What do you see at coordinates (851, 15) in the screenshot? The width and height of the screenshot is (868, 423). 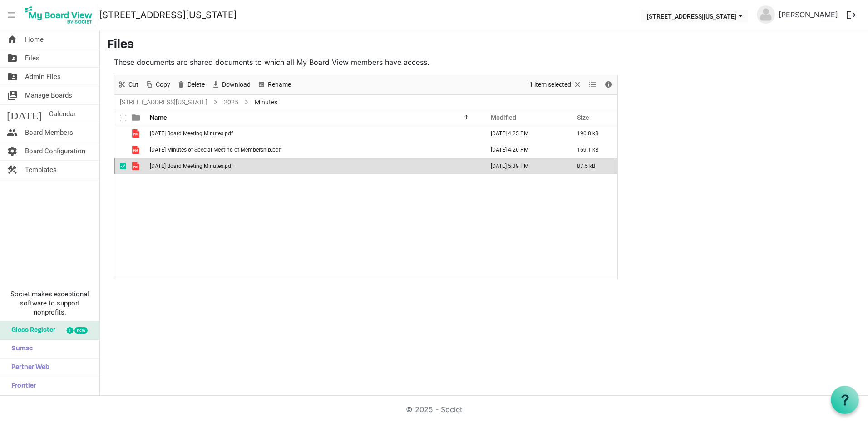 I see `button: logout` at bounding box center [851, 15].